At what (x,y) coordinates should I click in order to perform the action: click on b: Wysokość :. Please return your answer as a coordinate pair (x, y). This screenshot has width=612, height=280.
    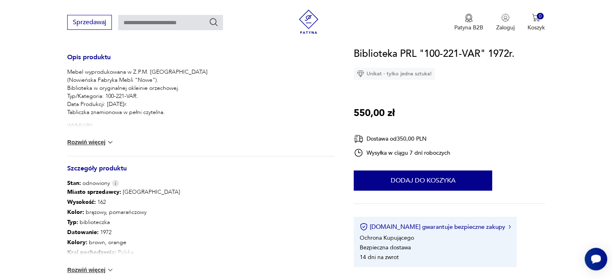
    Looking at the image, I should click on (81, 202).